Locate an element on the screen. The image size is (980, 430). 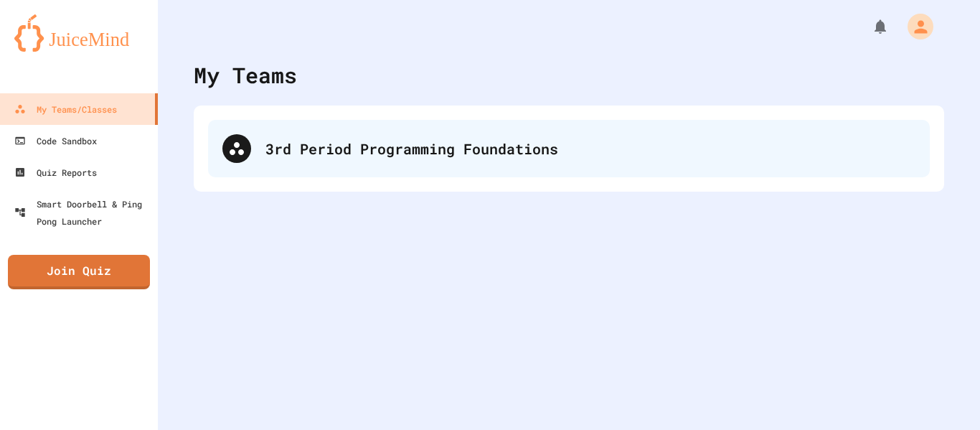
div: My Account is located at coordinates (915, 27).